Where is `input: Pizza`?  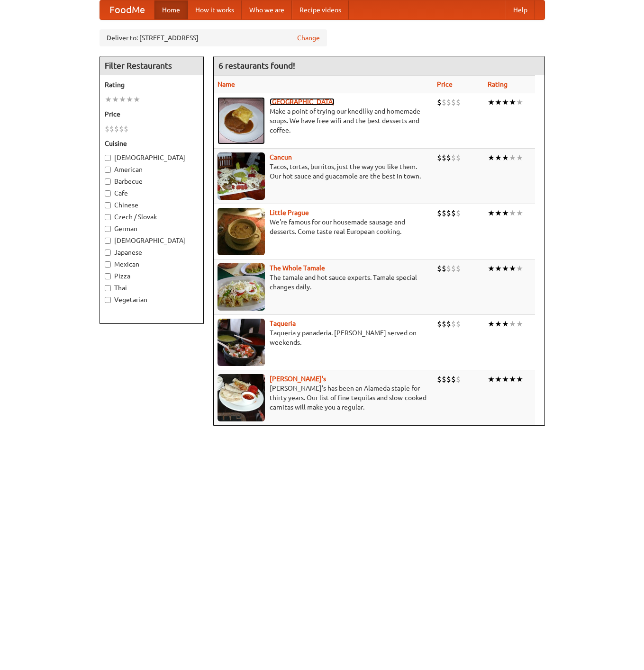 input: Pizza is located at coordinates (108, 276).